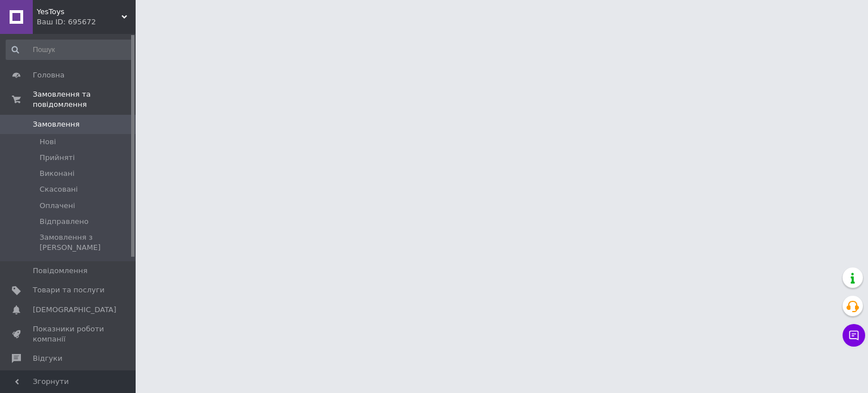 This screenshot has width=868, height=393. I want to click on span: Прийняті, so click(57, 158).